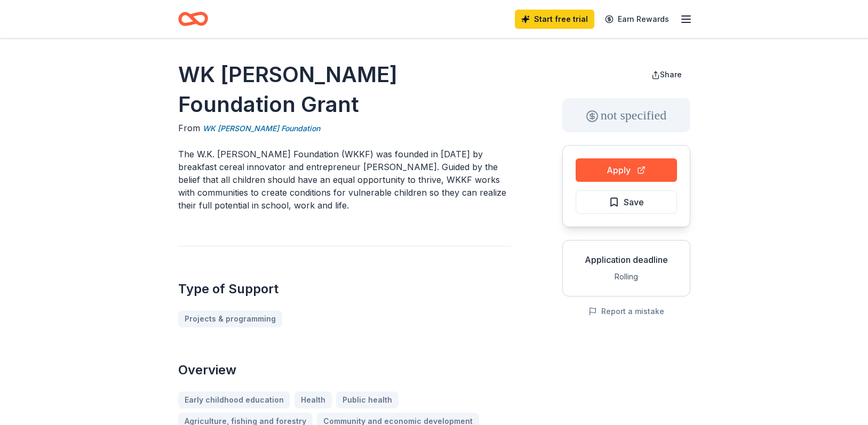 The width and height of the screenshot is (868, 425). I want to click on span: Save, so click(633, 203).